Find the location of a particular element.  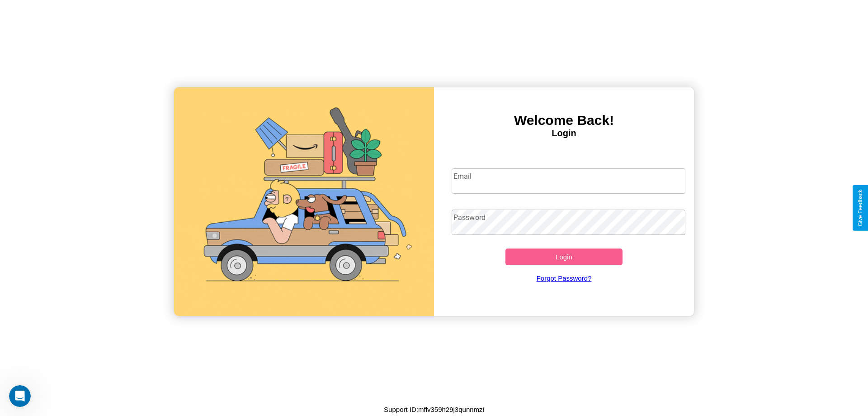

h3: Welcome Back! is located at coordinates (564, 120).